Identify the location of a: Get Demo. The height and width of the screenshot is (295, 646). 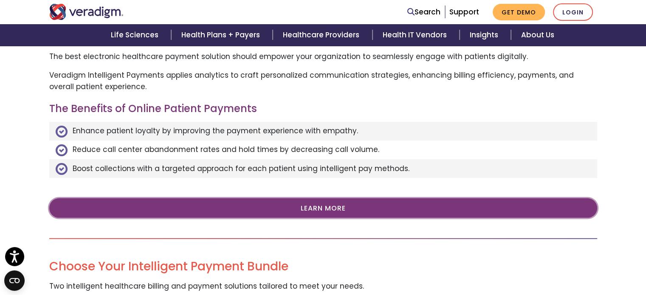
(518, 12).